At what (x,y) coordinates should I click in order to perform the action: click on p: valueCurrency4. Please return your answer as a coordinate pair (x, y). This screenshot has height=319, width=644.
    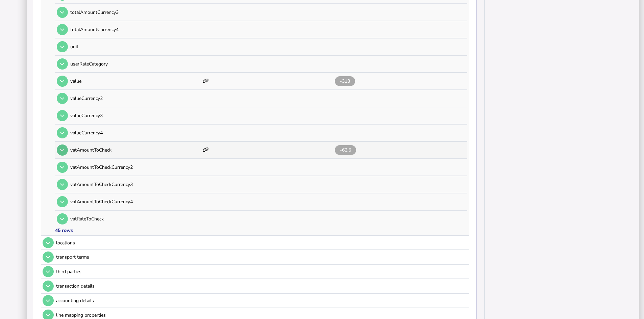
    Looking at the image, I should click on (135, 133).